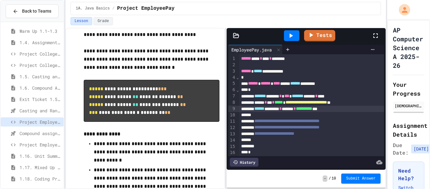 Image resolution: width=430 pixels, height=189 pixels. Describe the element at coordinates (40, 42) in the screenshot. I see `span: 1.4. Assignment and Input` at that location.